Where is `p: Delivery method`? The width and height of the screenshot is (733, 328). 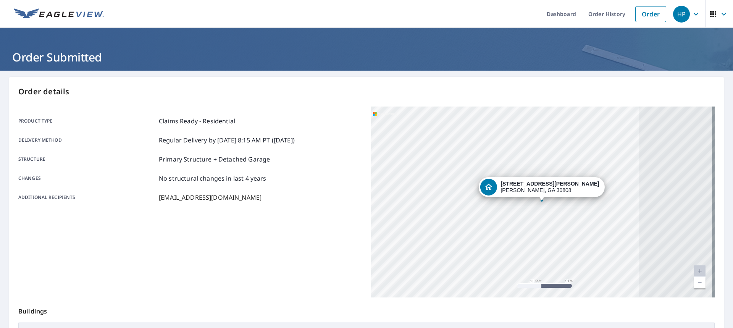
p: Delivery method is located at coordinates (87, 140).